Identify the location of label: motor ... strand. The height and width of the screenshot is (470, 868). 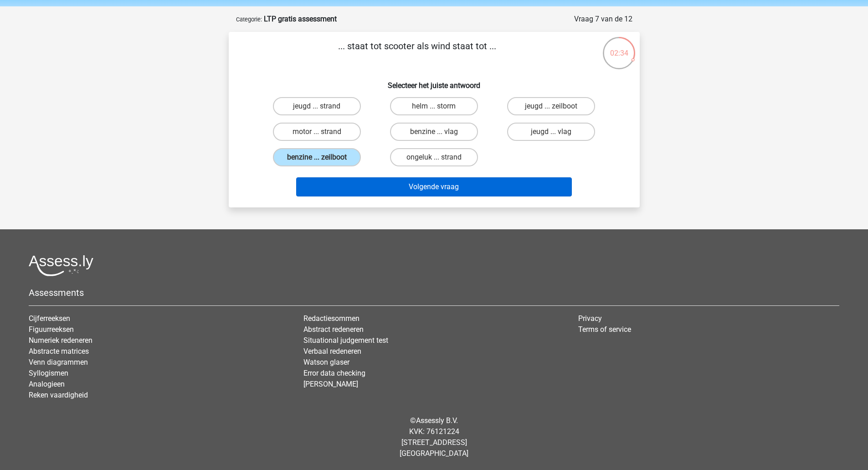
(317, 132).